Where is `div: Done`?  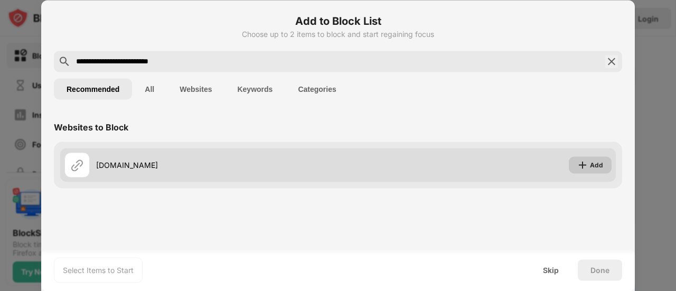
div: Done is located at coordinates (600, 270).